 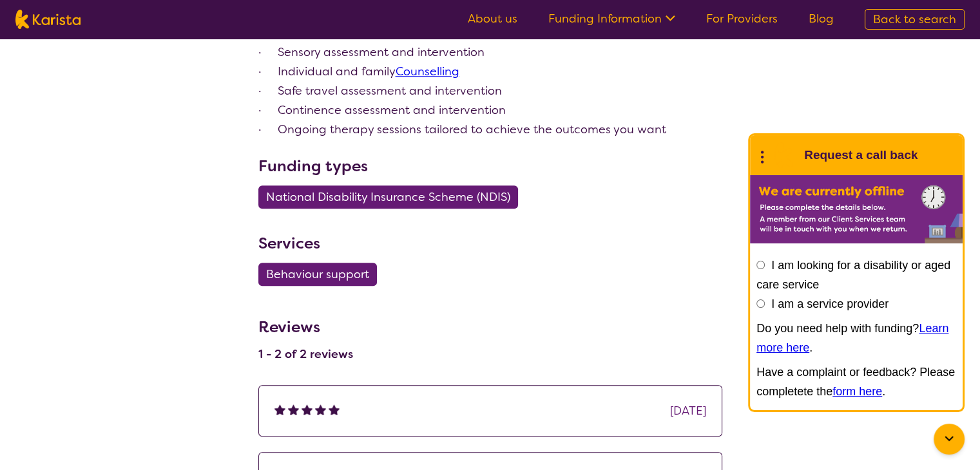 I want to click on label: I am looking for a disability or aged care service, so click(x=853, y=275).